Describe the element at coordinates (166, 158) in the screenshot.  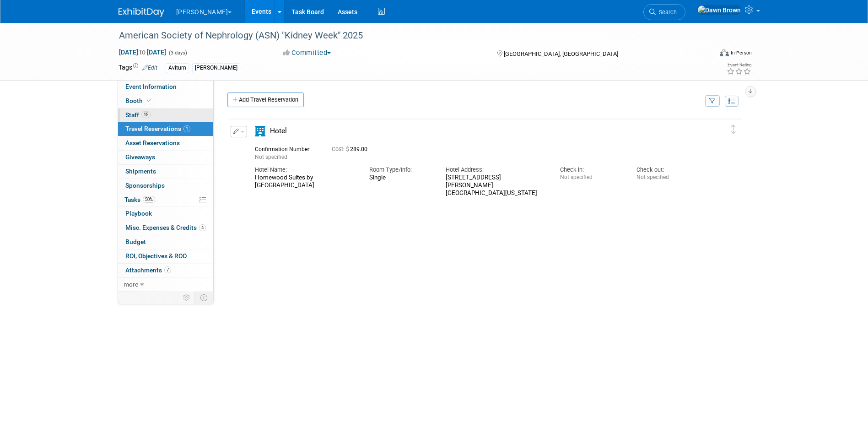
I see `a: Giveaways` at that location.